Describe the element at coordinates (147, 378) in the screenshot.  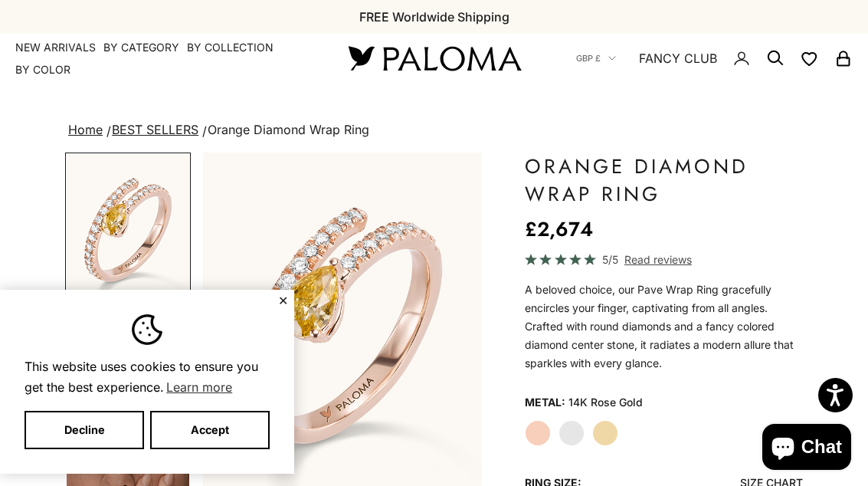
I see `span: This website uses cookies to ensure you get the best experience.` at that location.